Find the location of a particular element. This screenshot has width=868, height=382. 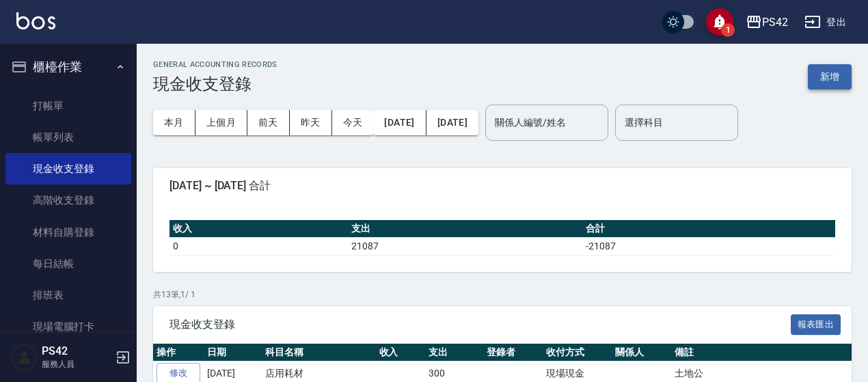

th: 登錄者 is located at coordinates (513, 353).